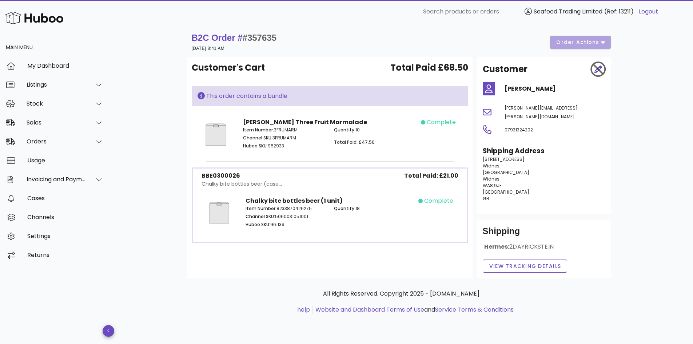  Describe the element at coordinates (234, 37) in the screenshot. I see `strong: B2C Order #` at that location.